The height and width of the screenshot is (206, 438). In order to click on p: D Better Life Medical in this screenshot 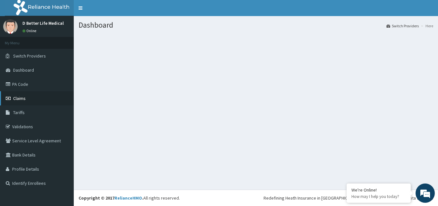, I will do `click(43, 23)`.